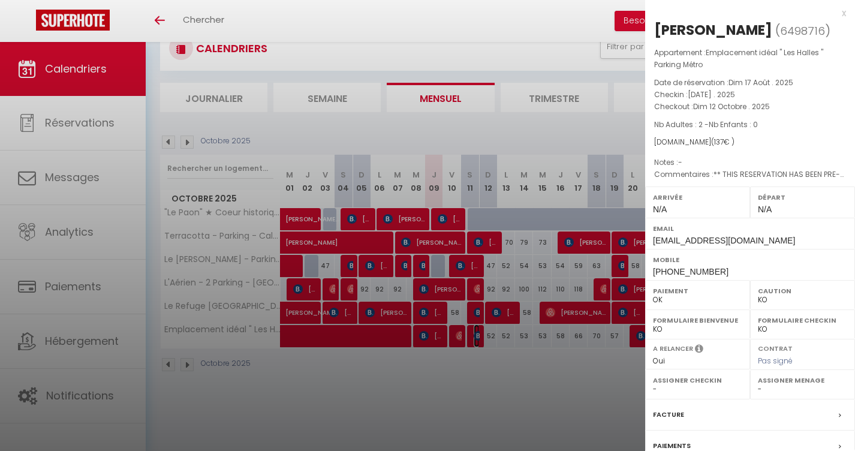  I want to click on label: Assigner Checkin, so click(697, 380).